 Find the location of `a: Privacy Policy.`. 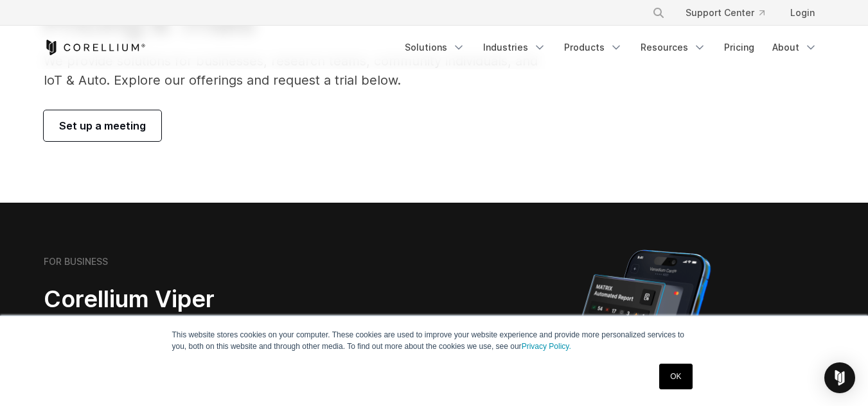

a: Privacy Policy. is located at coordinates (546, 346).